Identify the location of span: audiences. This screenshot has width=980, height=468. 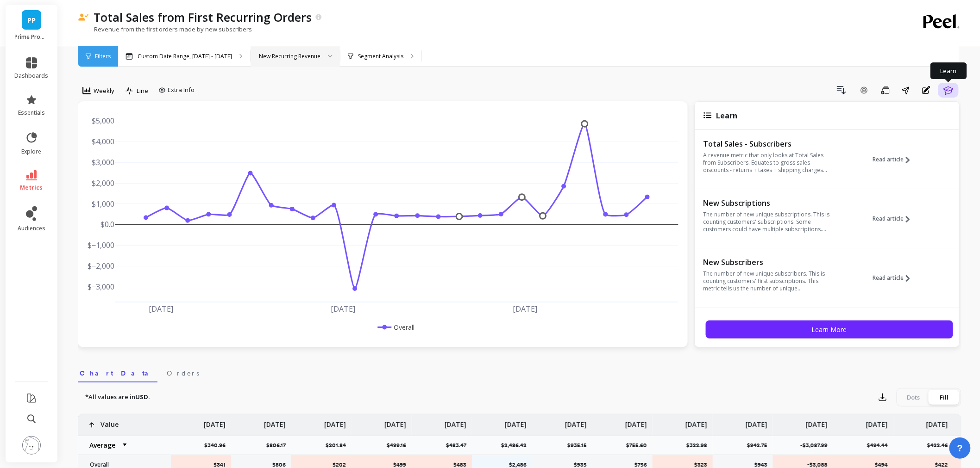
(32, 228).